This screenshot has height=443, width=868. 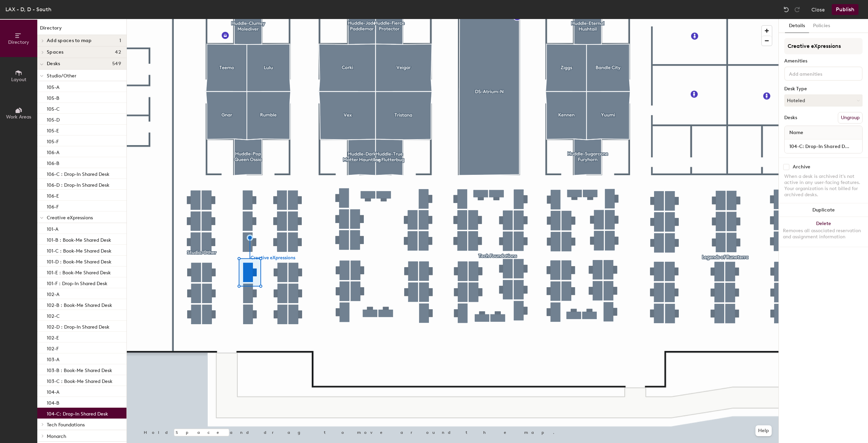 I want to click on button: Details, so click(x=797, y=26).